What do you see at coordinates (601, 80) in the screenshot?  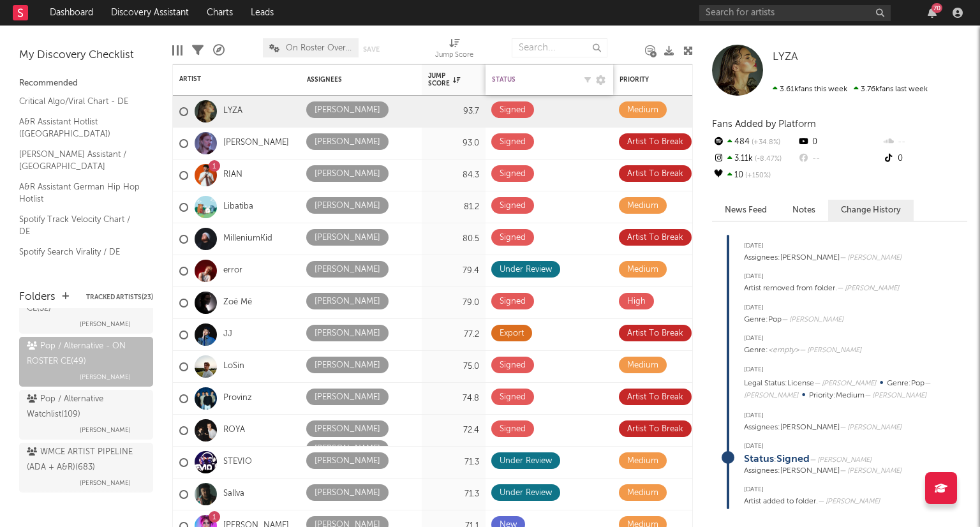 I see `i: Edit settings for Status` at bounding box center [601, 80].